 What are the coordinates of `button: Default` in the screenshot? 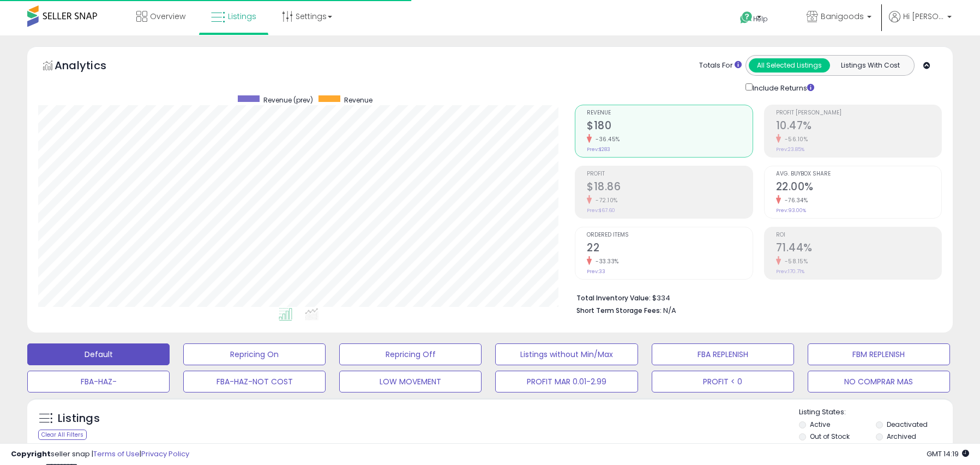 It's located at (98, 355).